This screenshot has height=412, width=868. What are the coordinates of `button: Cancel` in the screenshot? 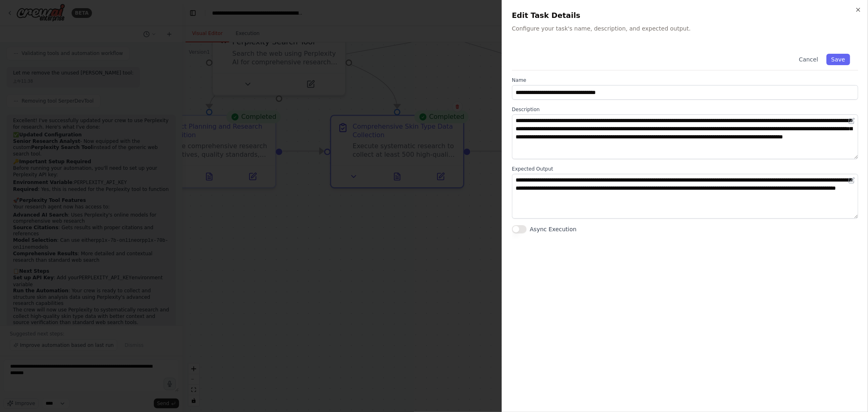 It's located at (808, 60).